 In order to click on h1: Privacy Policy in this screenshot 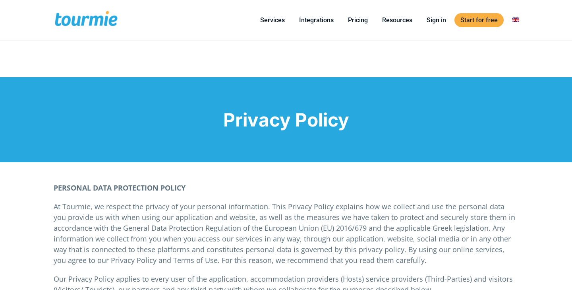, I will do `click(286, 120)`.